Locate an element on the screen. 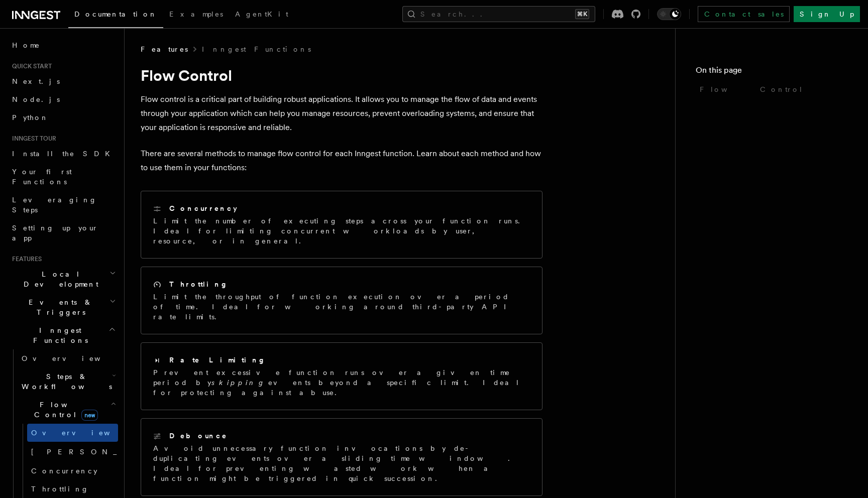 This screenshot has height=498, width=868. span: Steps & Workflows is located at coordinates (65, 382).